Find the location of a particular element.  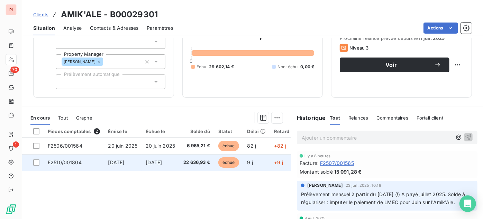

span: Situation is located at coordinates (44, 28).